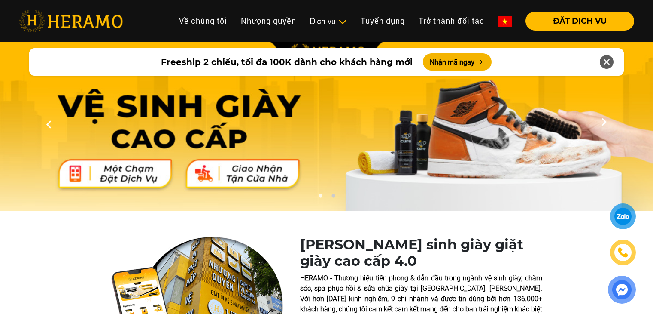 Image resolution: width=653 pixels, height=314 pixels. Describe the element at coordinates (383, 21) in the screenshot. I see `a: Tuyển dụng` at that location.